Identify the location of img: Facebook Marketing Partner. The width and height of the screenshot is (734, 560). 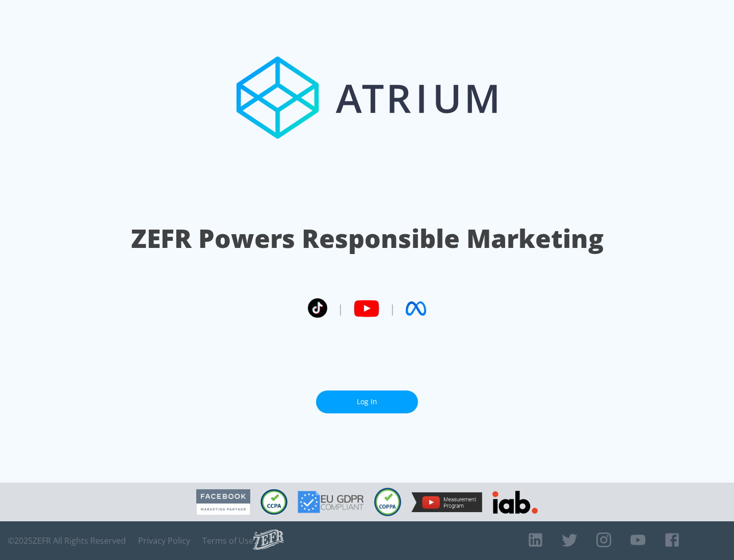
(223, 502).